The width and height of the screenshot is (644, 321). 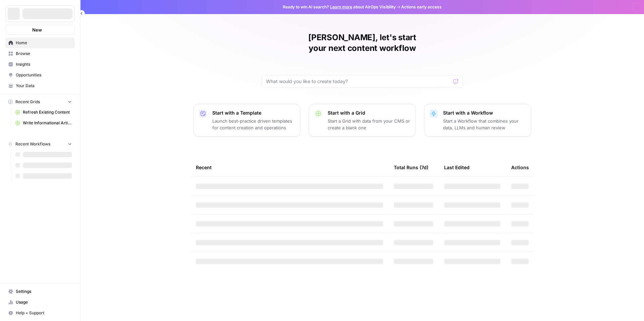 I want to click on a: Insights, so click(x=40, y=64).